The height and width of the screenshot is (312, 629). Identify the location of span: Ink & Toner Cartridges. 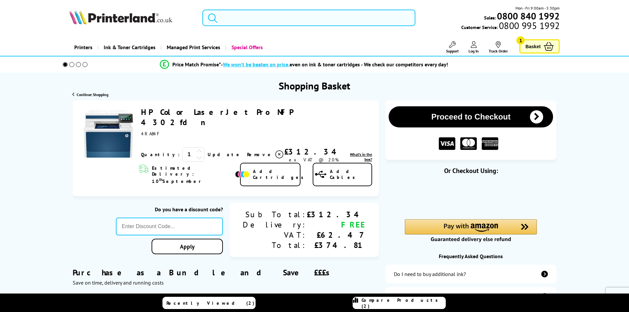
(130, 47).